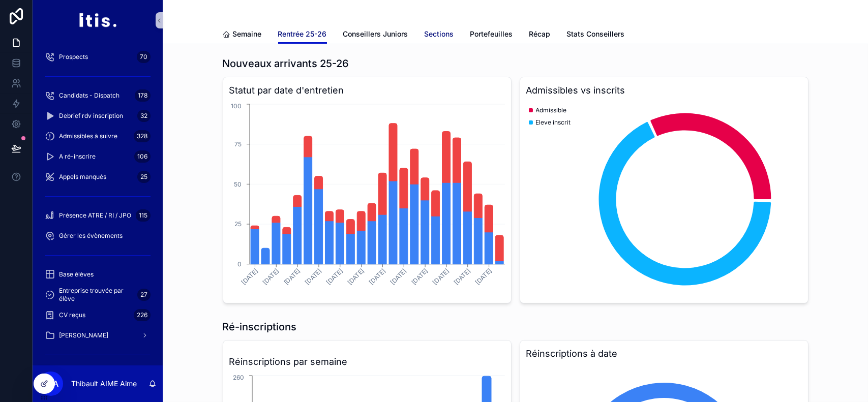 The width and height of the screenshot is (868, 402). I want to click on a: Appels manqués25, so click(97, 177).